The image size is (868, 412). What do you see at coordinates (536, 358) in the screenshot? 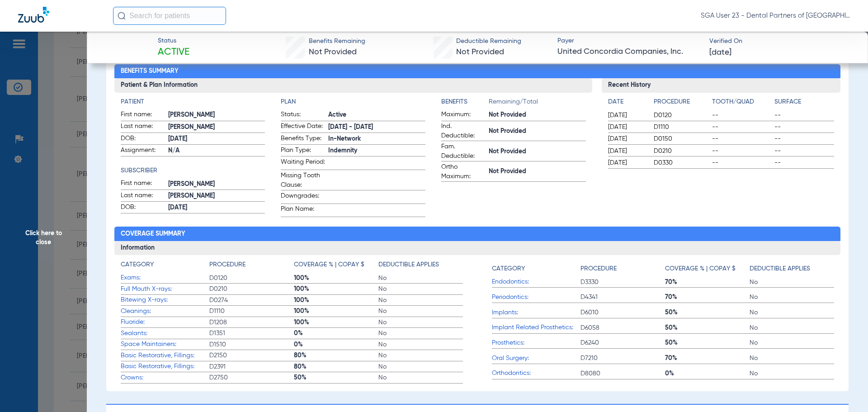
I see `span: Oral Surgery:` at bounding box center [536, 358].